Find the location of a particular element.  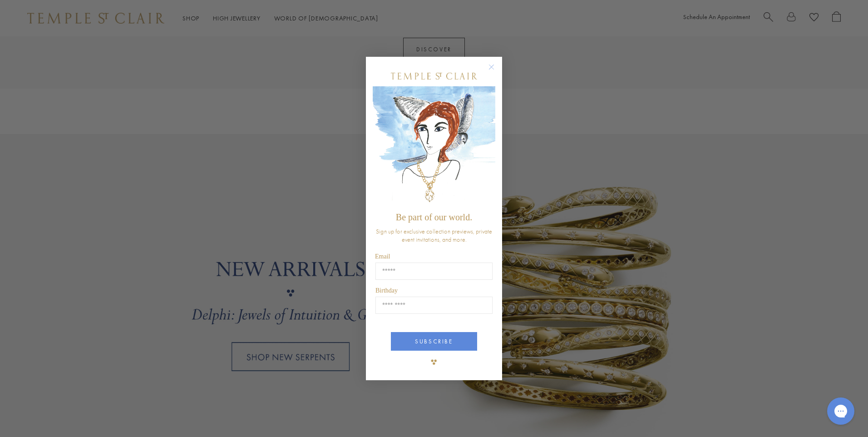

span: Be part of our world. is located at coordinates (434, 217).